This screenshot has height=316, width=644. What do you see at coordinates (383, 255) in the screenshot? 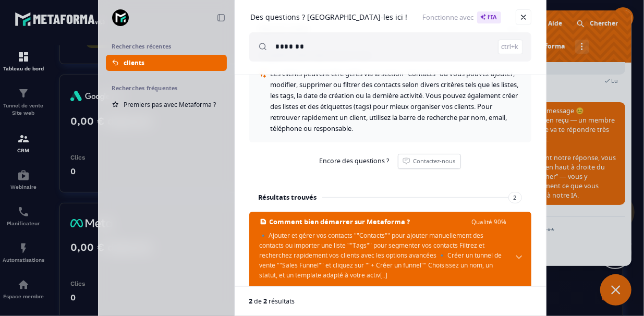
I see `span: 🔹 Ajouter et gérer vos contacts ""Contacts"" pour ajouter manuellement des contacts ou importer u...` at bounding box center [383, 255].